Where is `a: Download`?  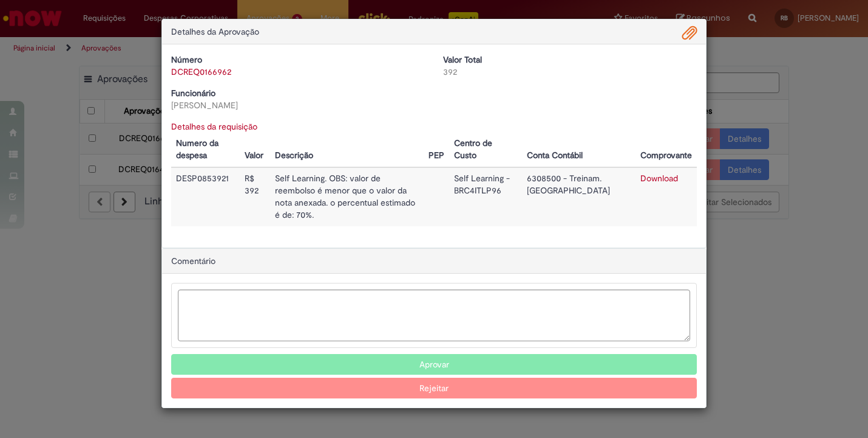 a: Download is located at coordinates (659, 178).